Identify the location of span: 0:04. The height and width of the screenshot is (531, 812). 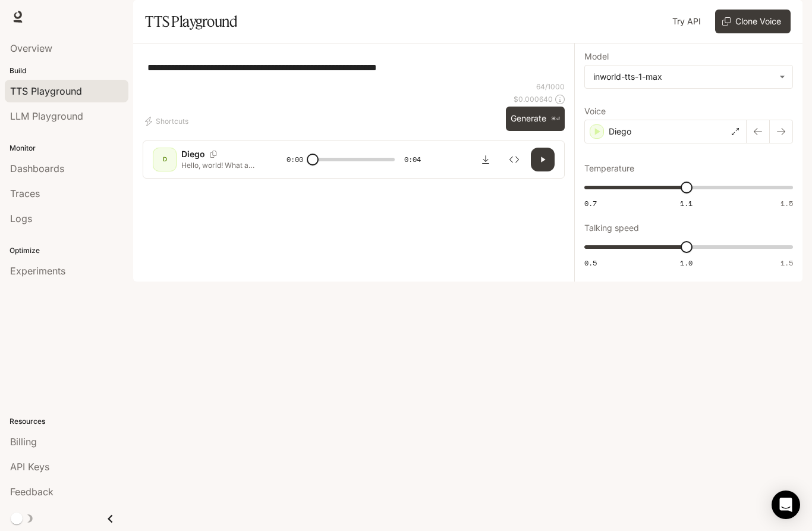
(412, 159).